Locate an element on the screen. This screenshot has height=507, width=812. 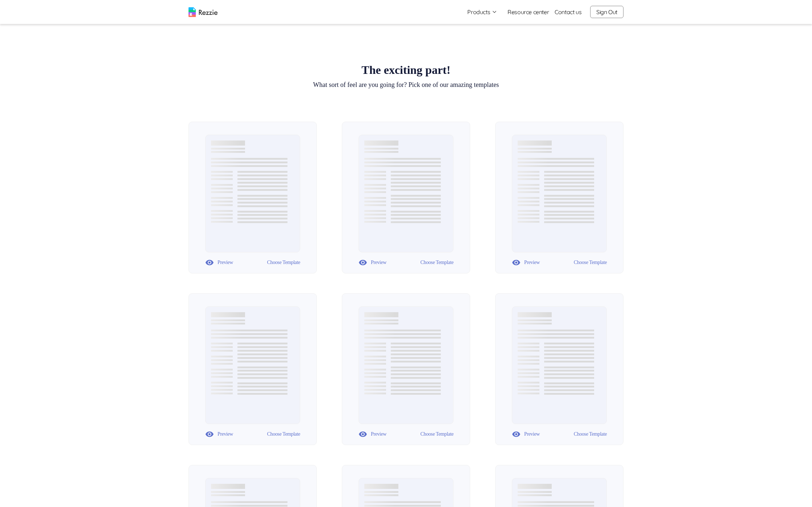
button: Products is located at coordinates (482, 12).